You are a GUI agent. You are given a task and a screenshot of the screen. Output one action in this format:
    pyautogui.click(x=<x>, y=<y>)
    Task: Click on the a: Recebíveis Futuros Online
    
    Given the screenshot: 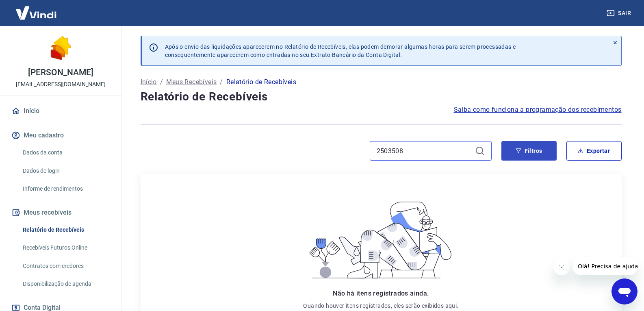 What is the action you would take?
    pyautogui.click(x=66, y=247)
    